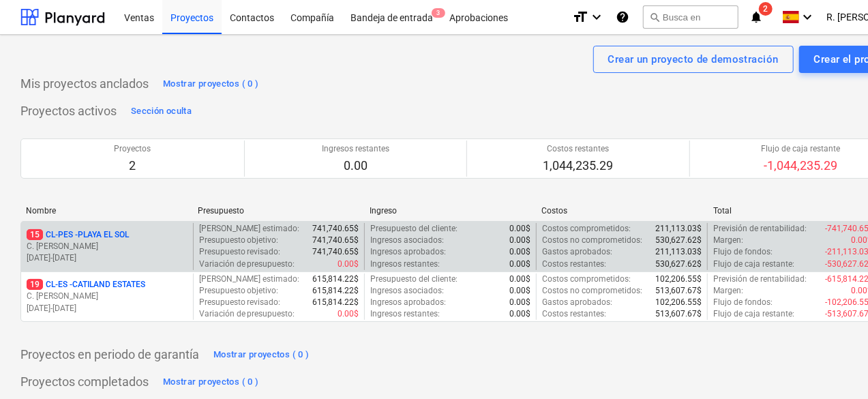 This screenshot has height=399, width=868. I want to click on p: Proyectos, so click(132, 149).